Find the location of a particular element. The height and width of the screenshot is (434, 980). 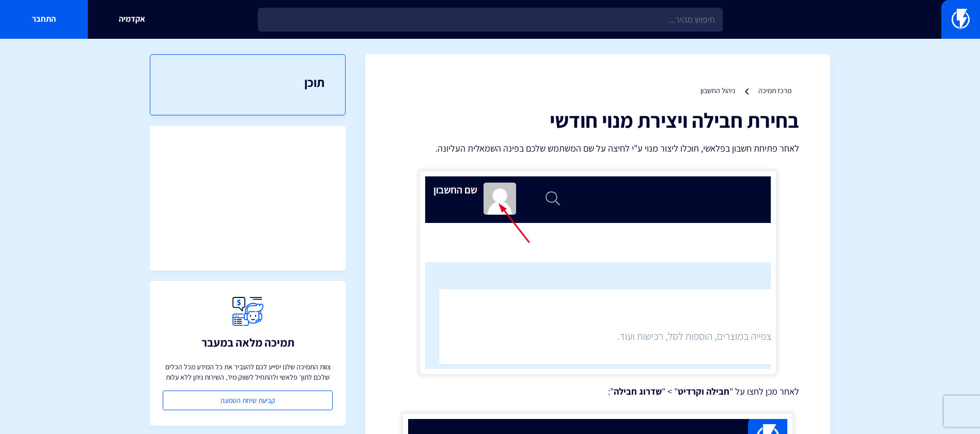

strong: חבילה וקרדיט is located at coordinates (704, 391).